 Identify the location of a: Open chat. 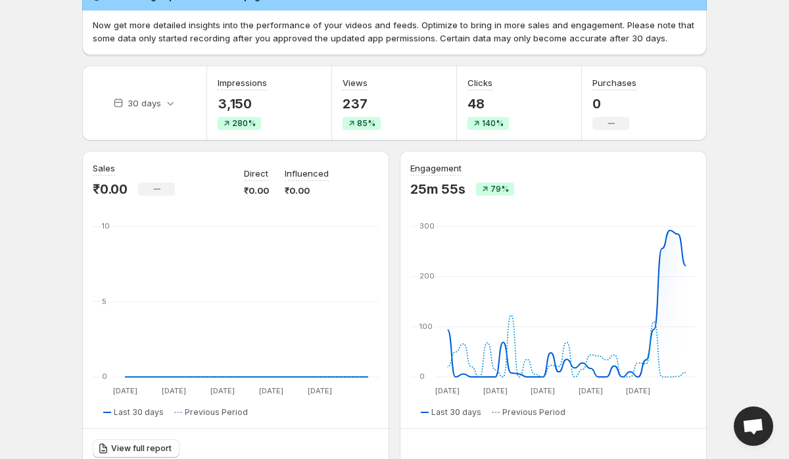
(753, 427).